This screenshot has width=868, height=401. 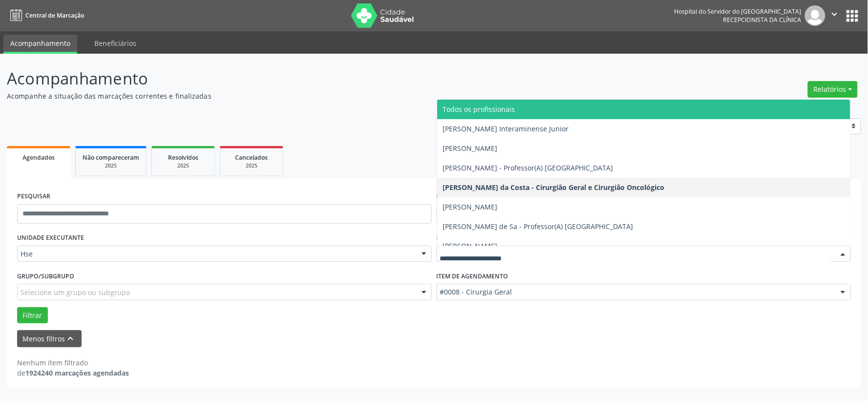 What do you see at coordinates (49, 338) in the screenshot?
I see `button: Menos filtroskeyboard_arrow_up` at bounding box center [49, 338].